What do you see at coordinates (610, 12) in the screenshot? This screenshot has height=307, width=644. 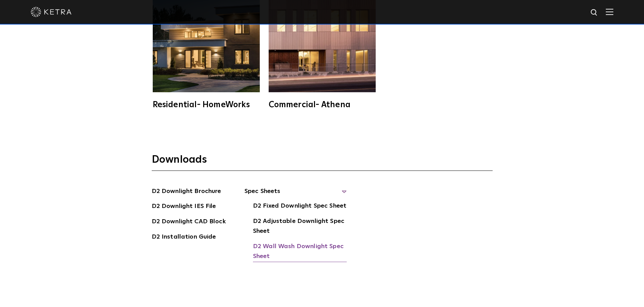 I see `img: Hamburger%20Nav.svg` at bounding box center [610, 12].